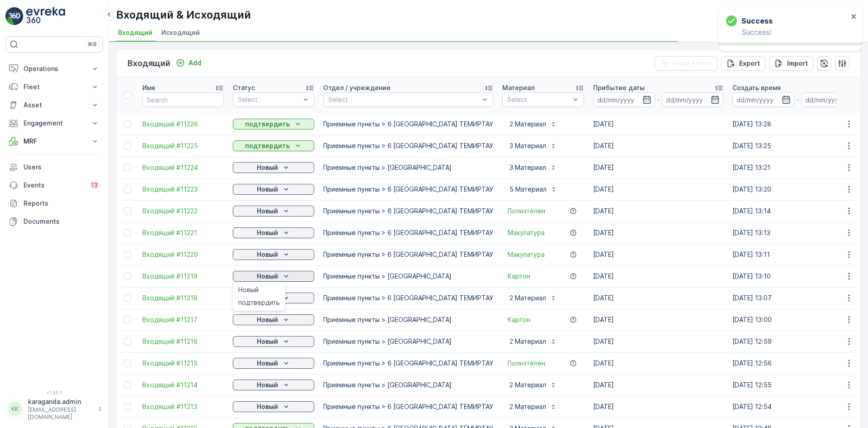  I want to click on button: Asset, so click(54, 105).